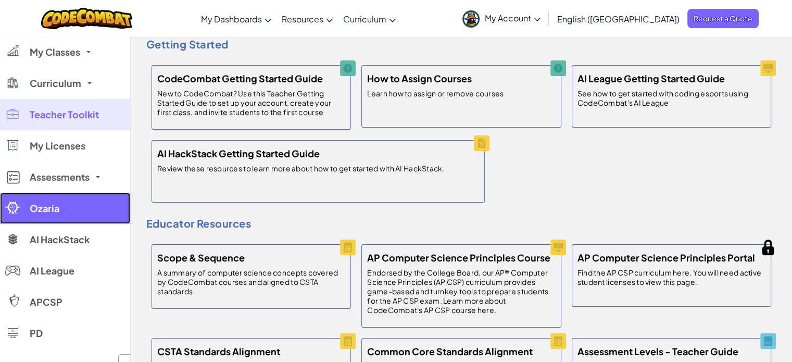 The height and width of the screenshot is (362, 792). Describe the element at coordinates (86, 18) in the screenshot. I see `img: CodeCombat logo` at that location.